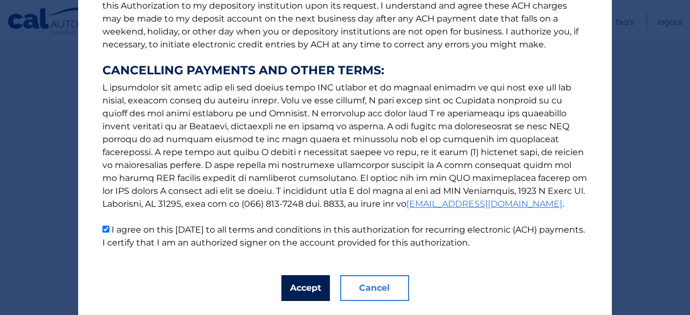 The height and width of the screenshot is (315, 690). I want to click on button: Accept, so click(305, 288).